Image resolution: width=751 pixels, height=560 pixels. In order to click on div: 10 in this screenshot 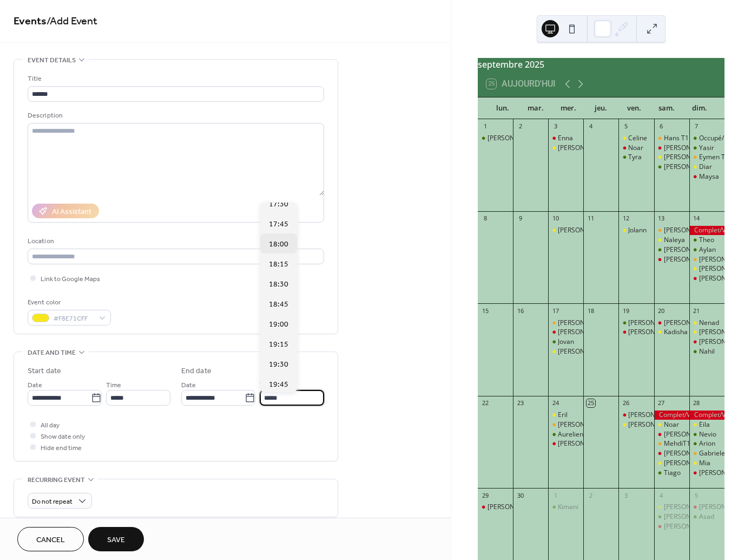, I will do `click(555, 218)`.